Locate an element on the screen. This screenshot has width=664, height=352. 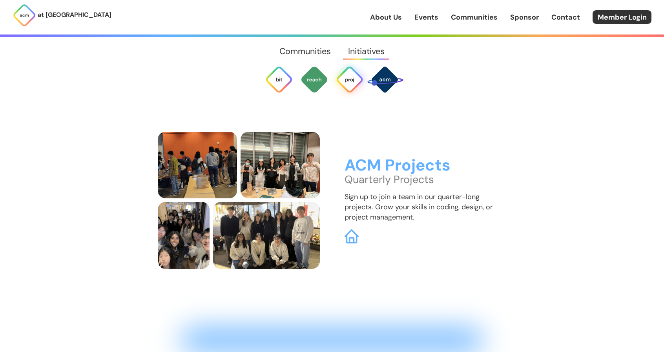
img: ACM Projects is located at coordinates (350, 80).